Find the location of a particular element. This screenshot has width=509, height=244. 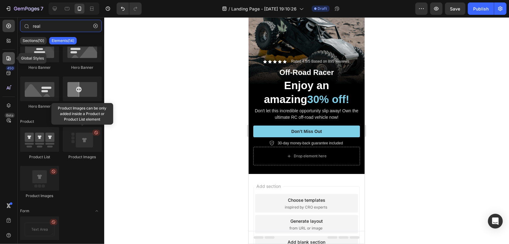

div: Undo/Redo is located at coordinates (129, 9).